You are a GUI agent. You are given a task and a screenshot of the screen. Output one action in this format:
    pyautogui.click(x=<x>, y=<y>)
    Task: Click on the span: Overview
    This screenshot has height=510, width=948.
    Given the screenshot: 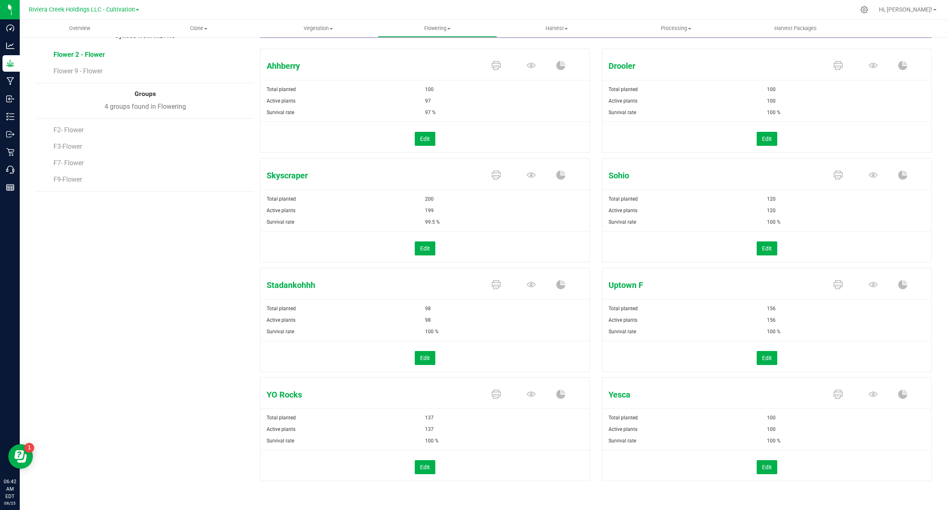 What is the action you would take?
    pyautogui.click(x=79, y=28)
    